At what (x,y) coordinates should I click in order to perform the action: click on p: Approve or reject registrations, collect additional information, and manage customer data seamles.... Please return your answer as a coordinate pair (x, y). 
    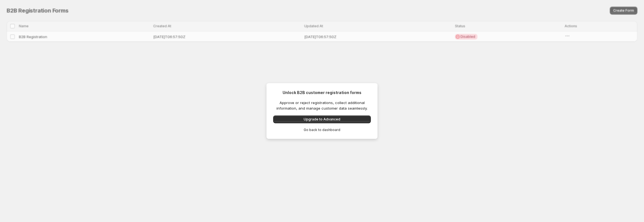
    Looking at the image, I should click on (322, 106).